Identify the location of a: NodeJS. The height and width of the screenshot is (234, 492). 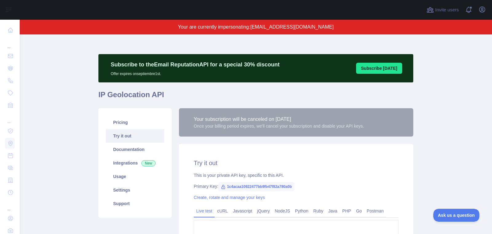
(282, 211).